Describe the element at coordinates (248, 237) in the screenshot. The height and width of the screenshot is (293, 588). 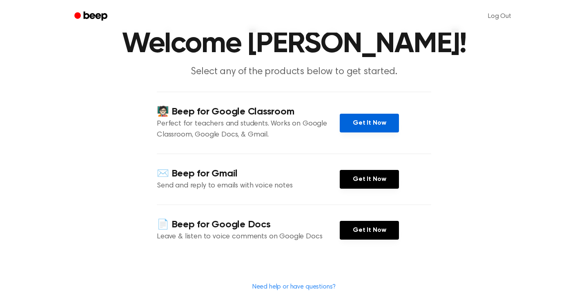
I see `p: Leave & listen to voice comments on Google Docs` at that location.